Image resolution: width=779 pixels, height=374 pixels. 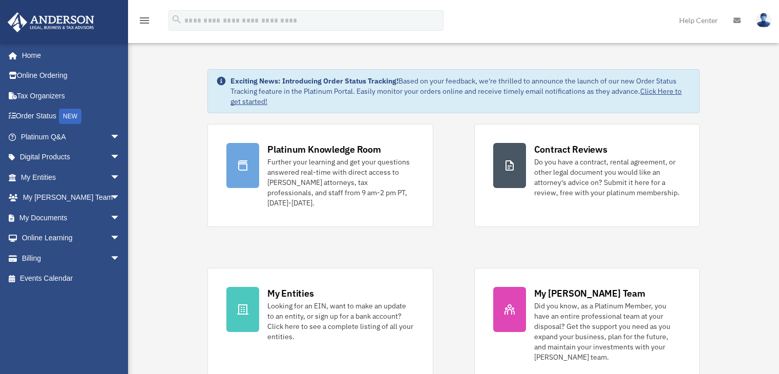 I want to click on i: search, so click(x=177, y=19).